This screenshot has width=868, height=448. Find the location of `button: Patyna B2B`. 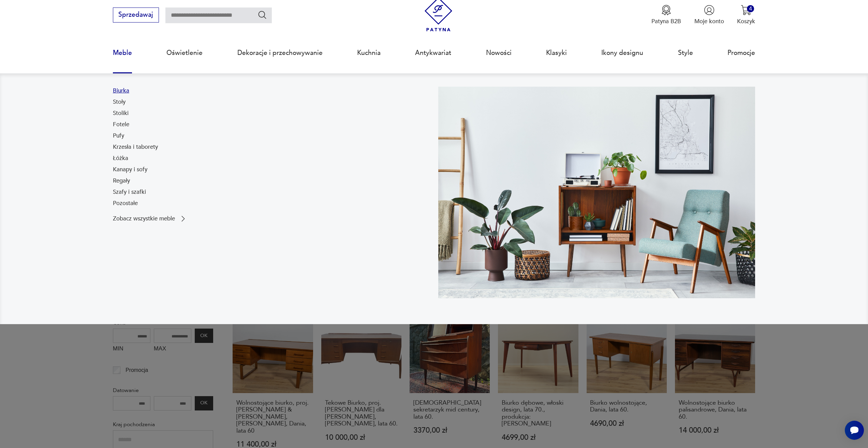

button: Patyna B2B is located at coordinates (666, 15).